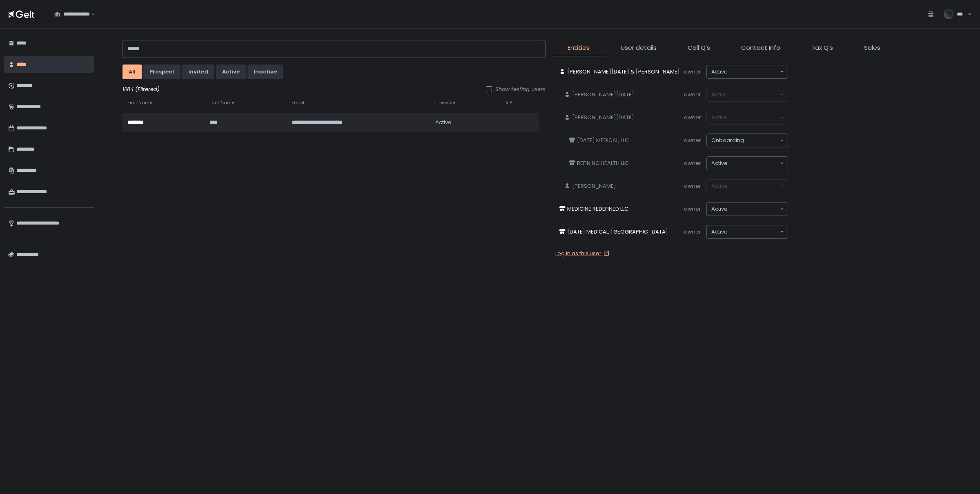 The image size is (980, 494). What do you see at coordinates (603, 163) in the screenshot?
I see `span: REFINING HEALTH LLC` at bounding box center [603, 163].